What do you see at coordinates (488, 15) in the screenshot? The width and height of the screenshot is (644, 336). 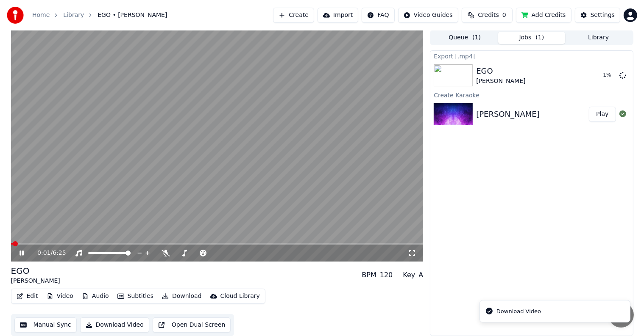 I see `span: Credits` at bounding box center [488, 15].